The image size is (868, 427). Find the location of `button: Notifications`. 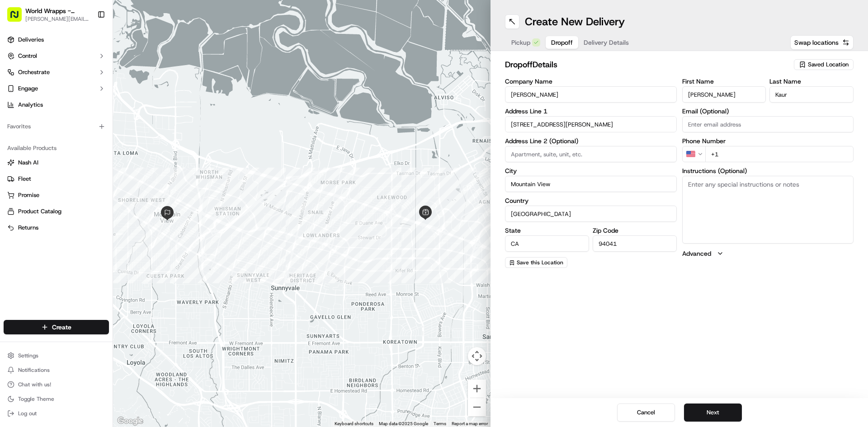

button: Notifications is located at coordinates (56, 370).